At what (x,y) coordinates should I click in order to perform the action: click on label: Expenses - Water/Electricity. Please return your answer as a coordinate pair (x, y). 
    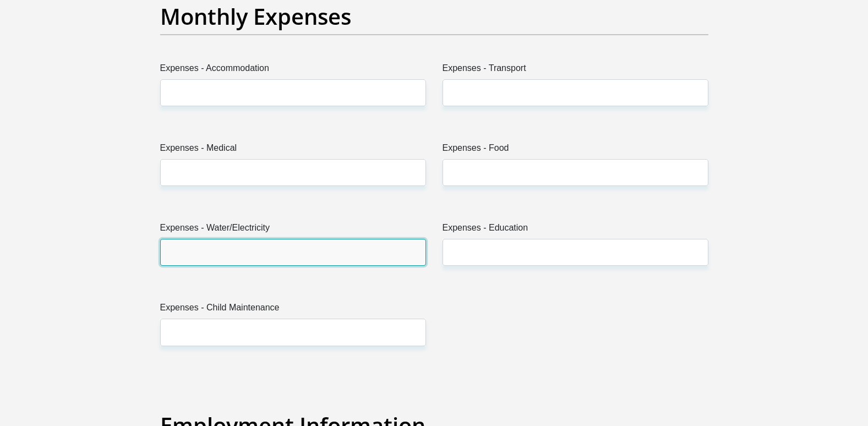
    Looking at the image, I should click on (293, 230).